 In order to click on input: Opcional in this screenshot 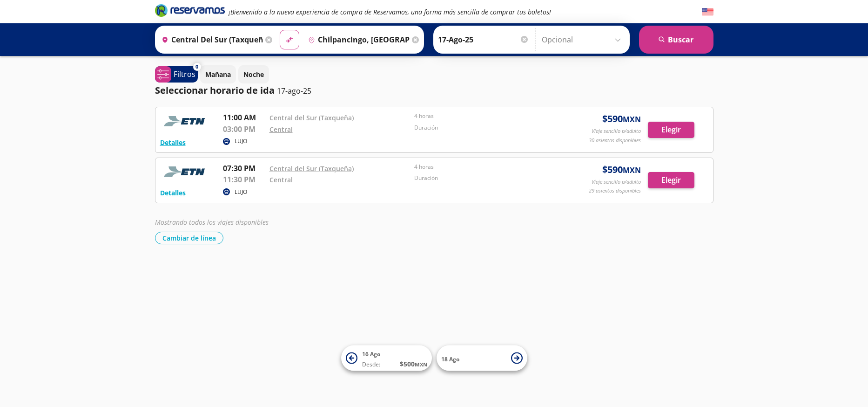, I will do `click(583, 39)`.